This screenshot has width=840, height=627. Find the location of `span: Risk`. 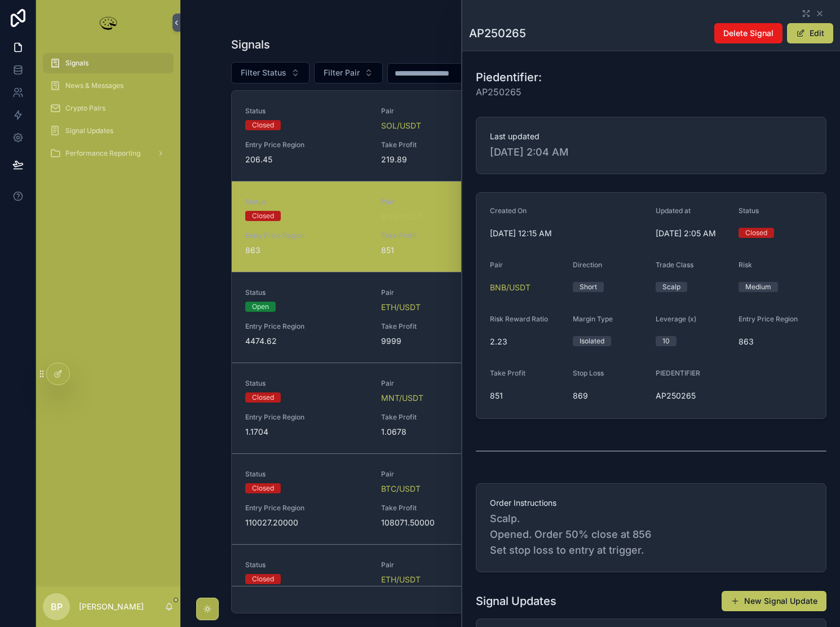

span: Risk is located at coordinates (745, 264).